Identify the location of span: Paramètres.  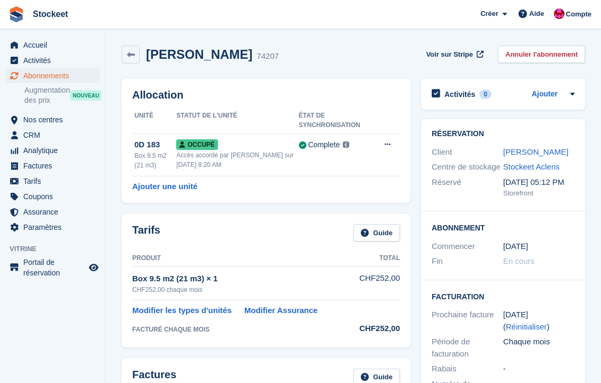
(55, 227).